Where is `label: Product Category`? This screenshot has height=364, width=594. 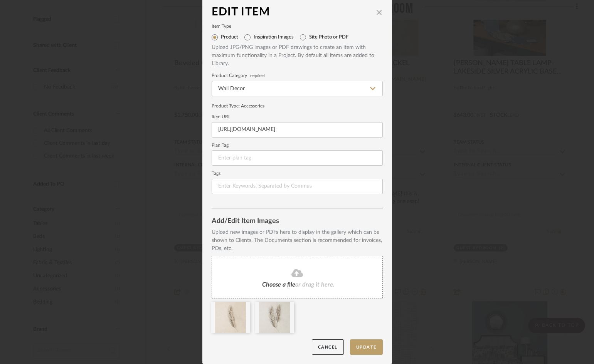
label: Product Category is located at coordinates (297, 76).